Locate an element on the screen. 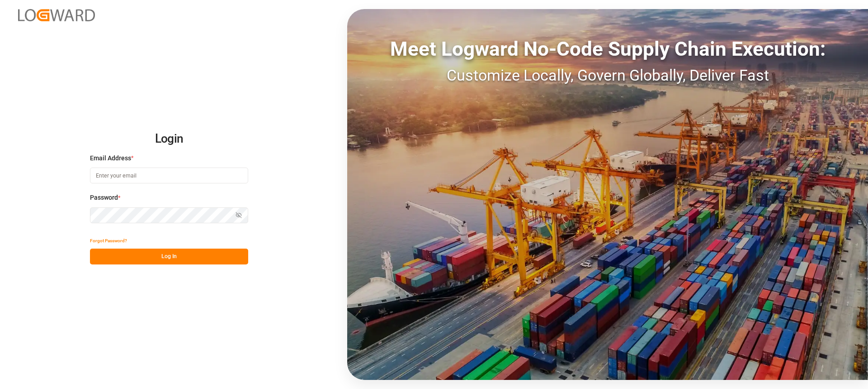 Image resolution: width=868 pixels, height=389 pixels. h2: Login is located at coordinates (169, 139).